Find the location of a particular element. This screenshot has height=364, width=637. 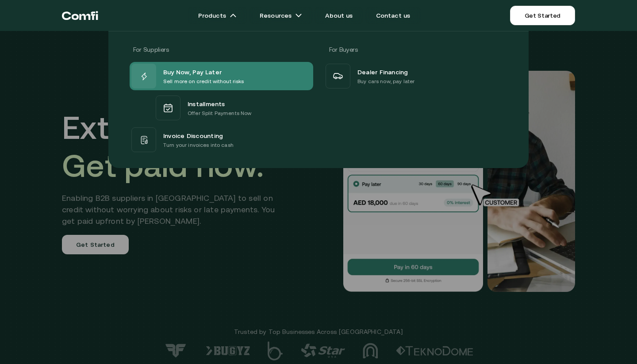

a: Resourcesarrow icons is located at coordinates (281, 15).